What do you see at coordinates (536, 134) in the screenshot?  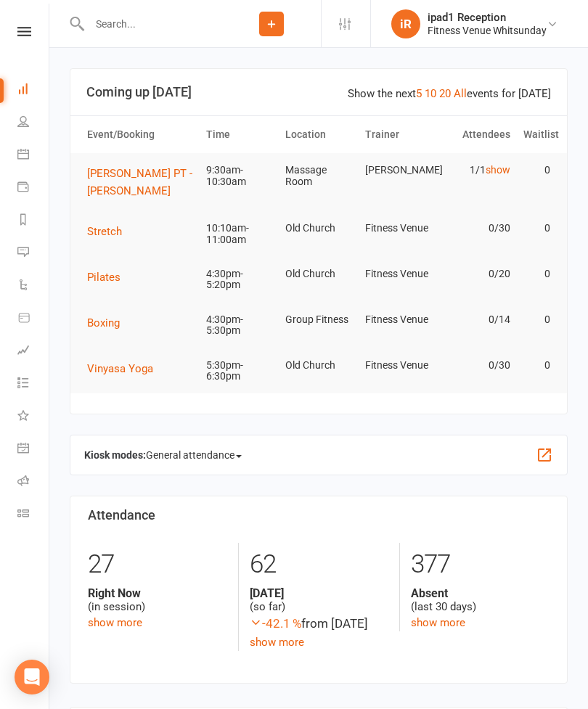 I see `th: Waitlist` at bounding box center [536, 134].